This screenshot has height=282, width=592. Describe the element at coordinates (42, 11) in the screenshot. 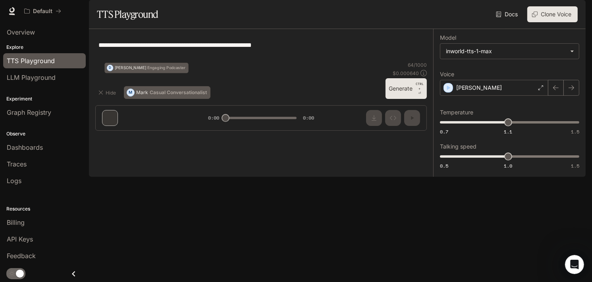

I see `button: All workspaces` at that location.